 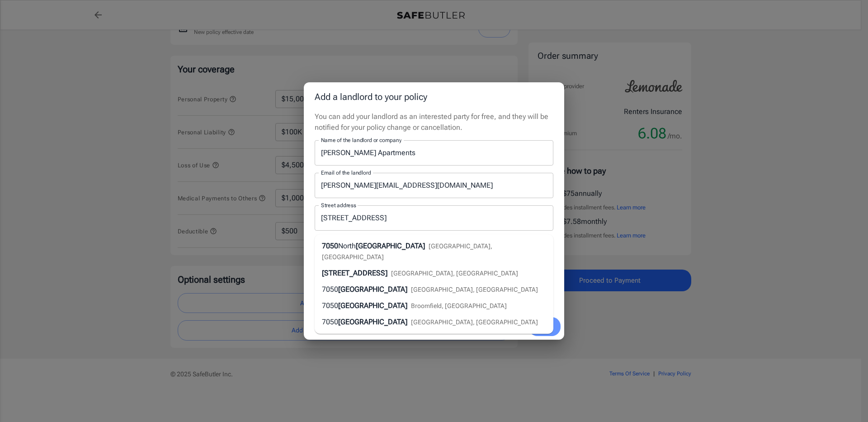 What do you see at coordinates (338, 205) in the screenshot?
I see `label: Street address` at bounding box center [338, 205].